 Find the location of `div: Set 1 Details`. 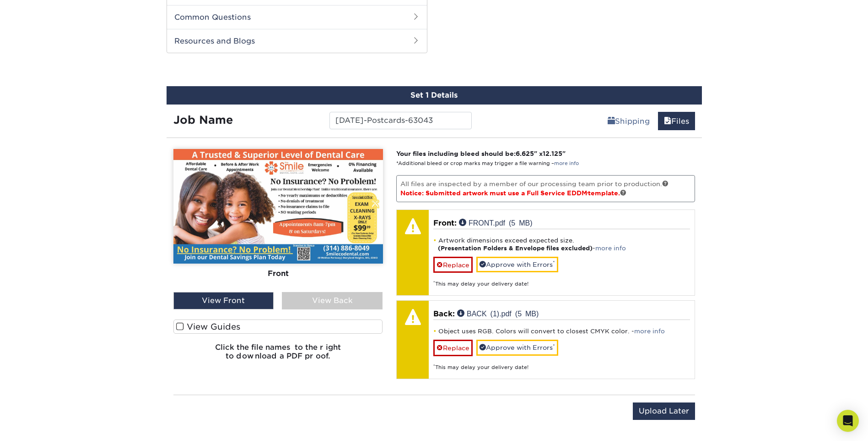

div: Set 1 Details is located at coordinates (434, 96).